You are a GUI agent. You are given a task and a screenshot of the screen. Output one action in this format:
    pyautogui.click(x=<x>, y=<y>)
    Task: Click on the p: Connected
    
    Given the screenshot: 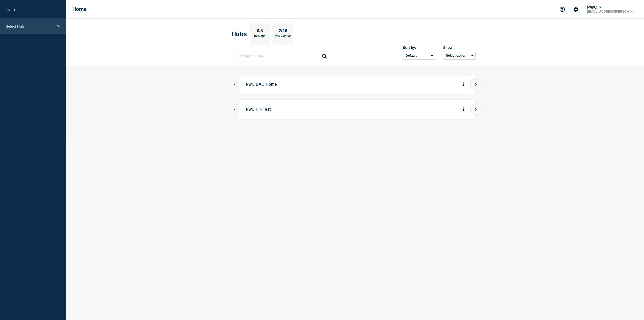 What is the action you would take?
    pyautogui.click(x=283, y=37)
    